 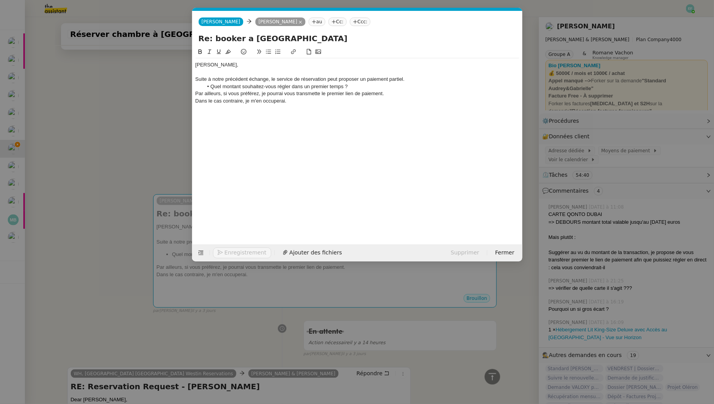 I want to click on button: Fermer, so click(x=505, y=253).